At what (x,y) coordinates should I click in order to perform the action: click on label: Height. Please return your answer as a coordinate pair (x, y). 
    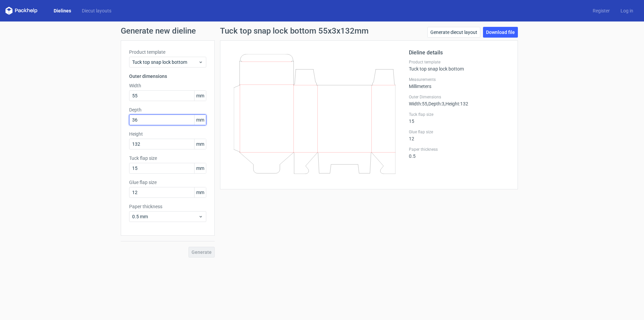
    Looking at the image, I should click on (168, 134).